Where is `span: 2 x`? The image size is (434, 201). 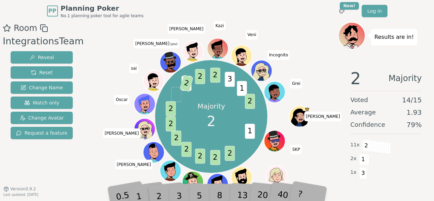 span: 2 x is located at coordinates (354, 159).